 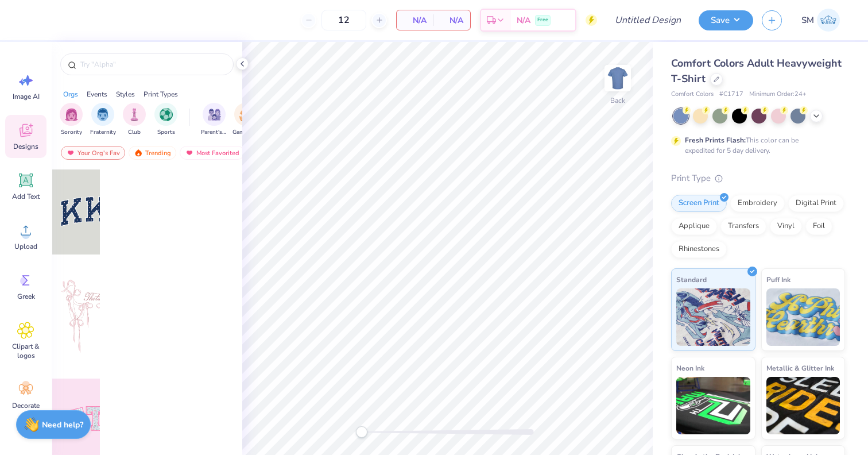 I want to click on div: Events, so click(x=97, y=95).